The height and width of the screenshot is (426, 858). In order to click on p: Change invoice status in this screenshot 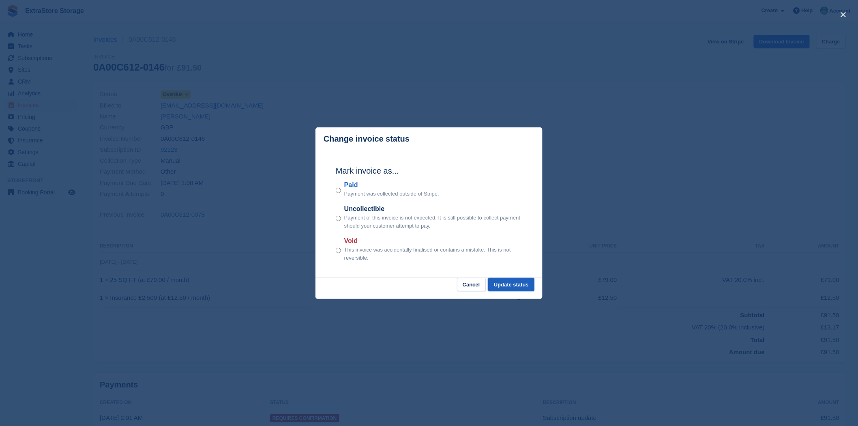, I will do `click(366, 139)`.